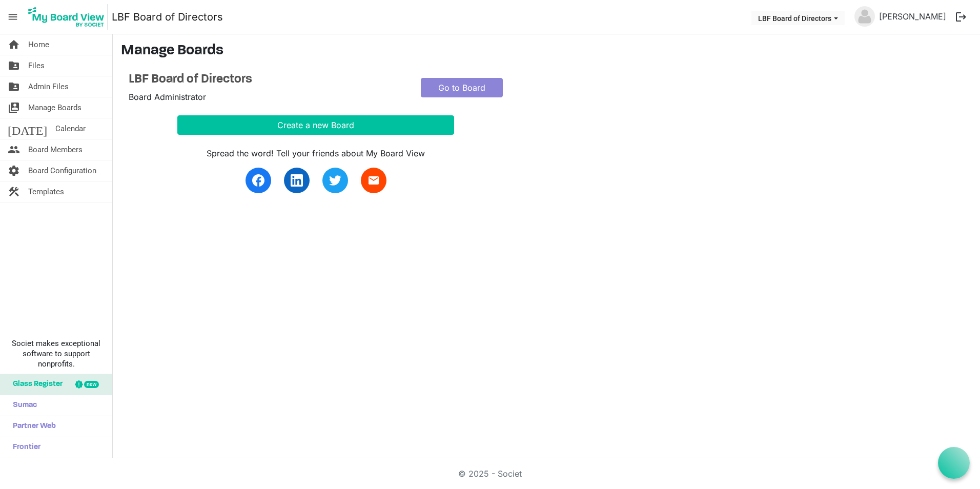 The height and width of the screenshot is (489, 980). What do you see at coordinates (62, 171) in the screenshot?
I see `span: Board Configuration` at bounding box center [62, 171].